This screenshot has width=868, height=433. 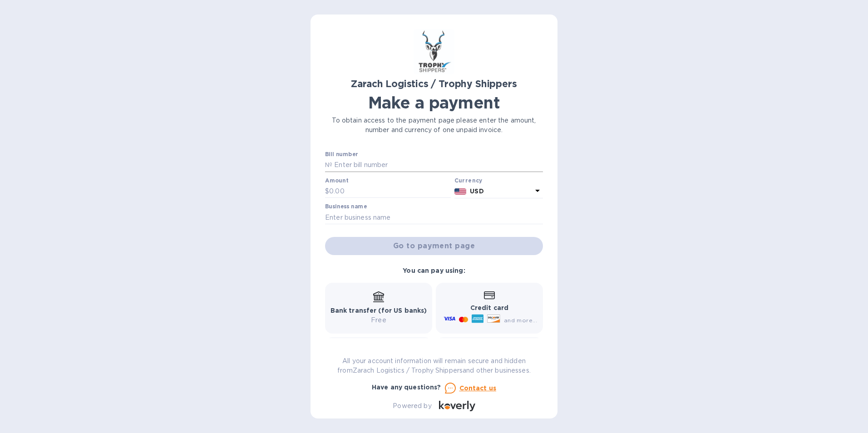 I want to click on u: Contact us, so click(x=478, y=388).